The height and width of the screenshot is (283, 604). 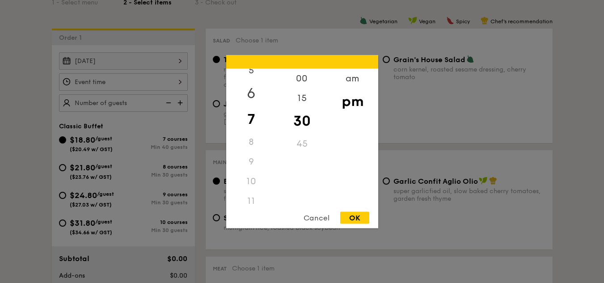 I want to click on div: 10, so click(x=251, y=181).